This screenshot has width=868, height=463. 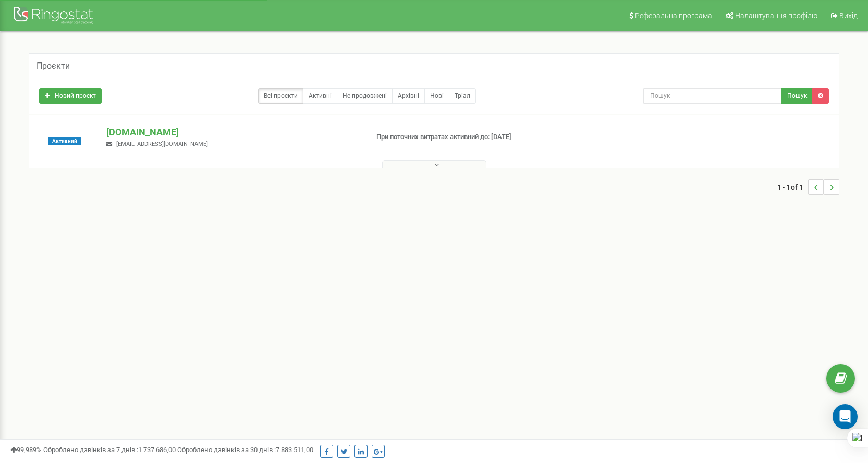 I want to click on div: Open Intercom Messenger, so click(x=845, y=417).